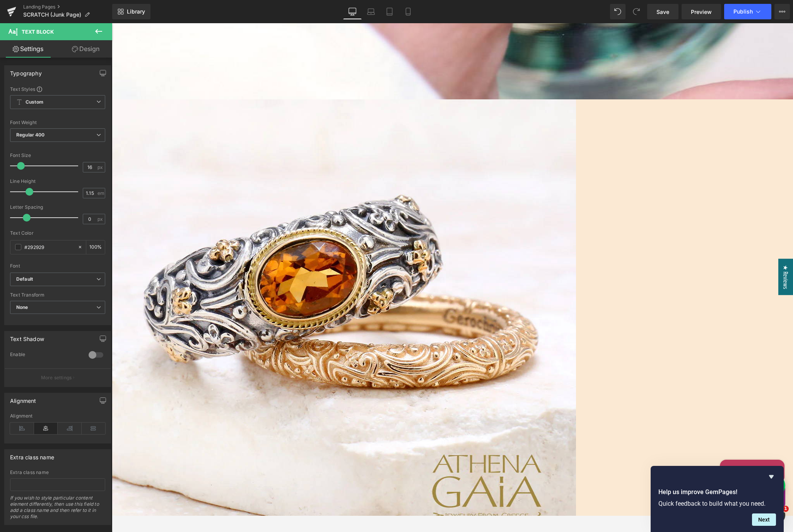 The image size is (793, 532). I want to click on span: Save, so click(663, 11).